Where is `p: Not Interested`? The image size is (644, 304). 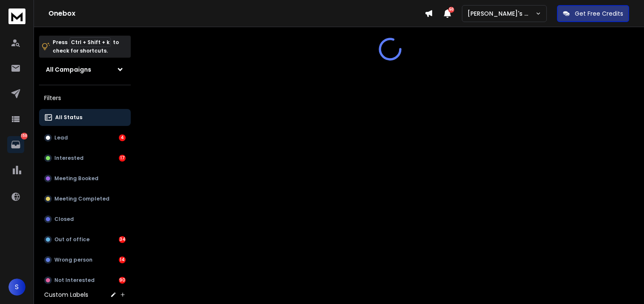
p: Not Interested is located at coordinates (74, 280).